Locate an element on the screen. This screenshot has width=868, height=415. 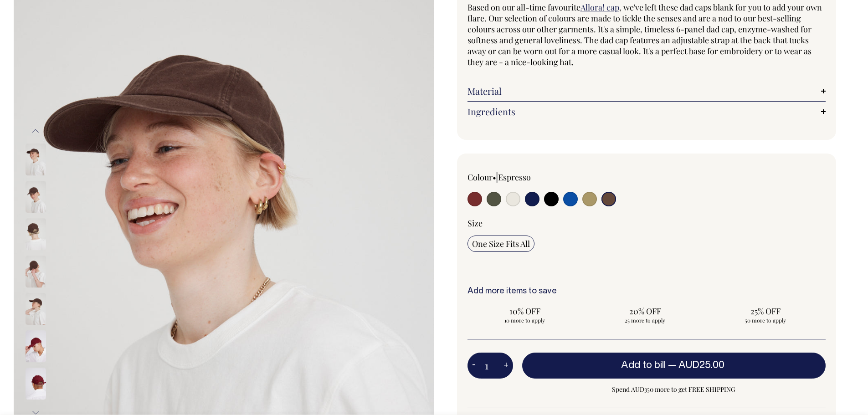
label: Espresso is located at coordinates (514, 177).